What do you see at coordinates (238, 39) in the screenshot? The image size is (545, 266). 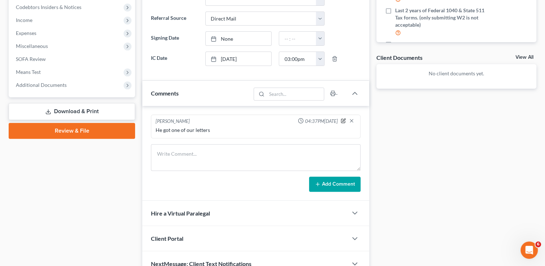 I see `a: None` at bounding box center [238, 39].